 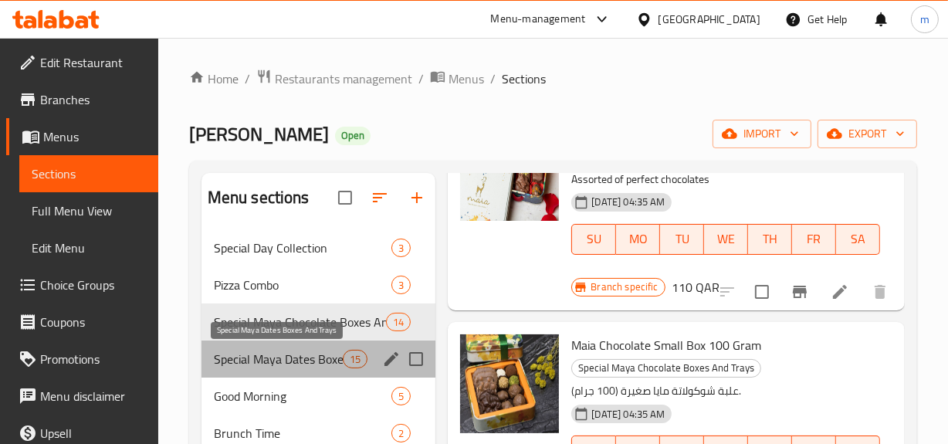 What do you see at coordinates (553, 79) in the screenshot?
I see `nav: breadcrumb` at bounding box center [553, 79].